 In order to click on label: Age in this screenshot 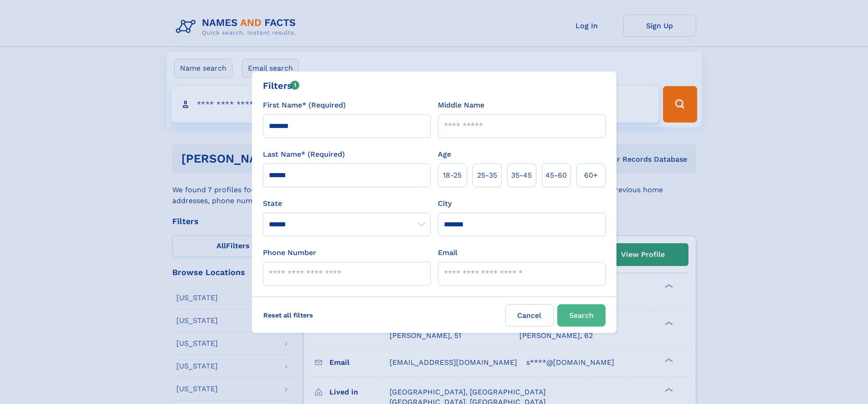, I will do `click(444, 154)`.